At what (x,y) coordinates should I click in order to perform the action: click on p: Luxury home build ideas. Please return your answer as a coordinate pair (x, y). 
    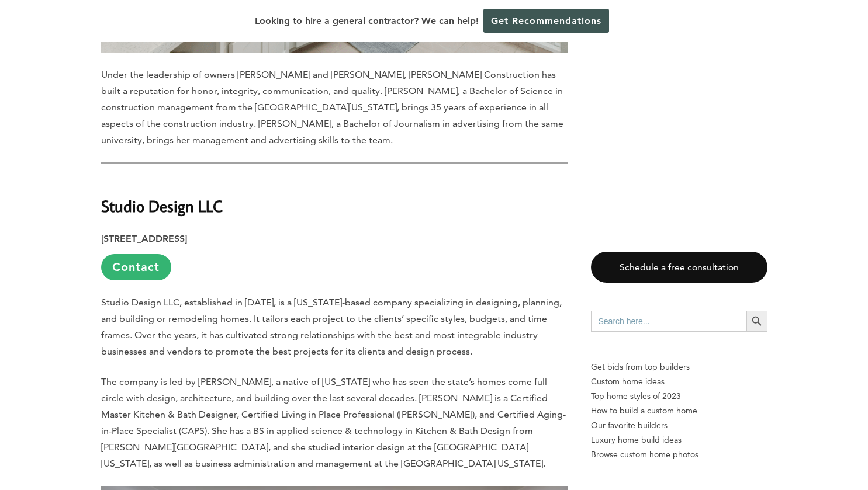
    Looking at the image, I should click on (679, 440).